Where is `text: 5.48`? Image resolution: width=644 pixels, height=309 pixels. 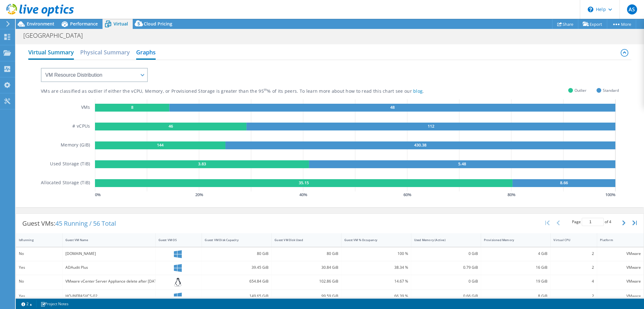 text: 5.48 is located at coordinates (463, 164).